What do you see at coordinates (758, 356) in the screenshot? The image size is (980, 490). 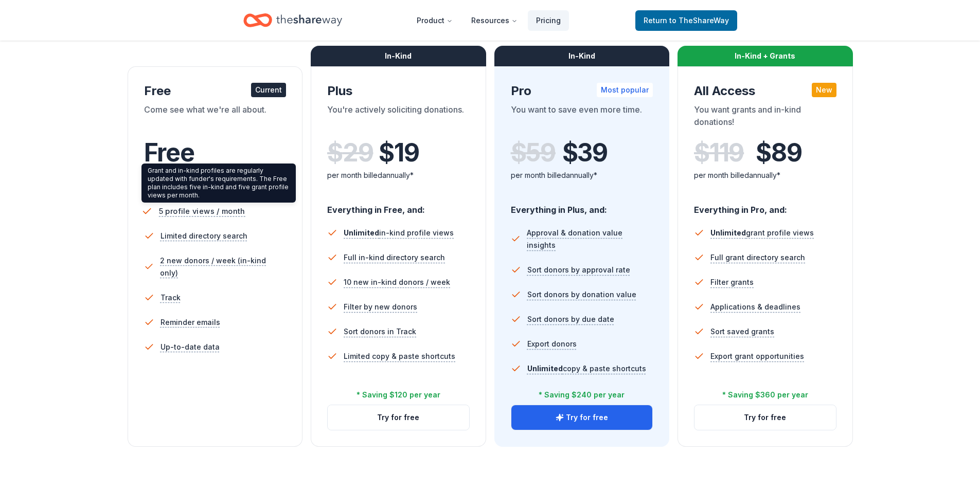 I see `span: Export grant opportunities` at bounding box center [758, 356].